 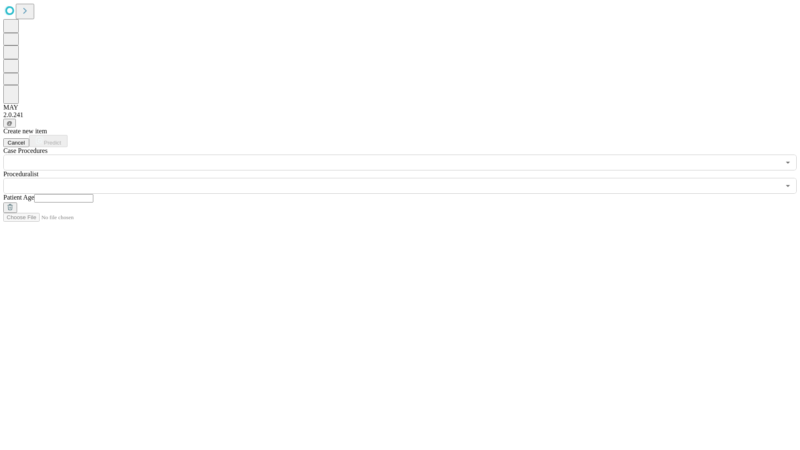 I want to click on button: Cancel, so click(x=16, y=143).